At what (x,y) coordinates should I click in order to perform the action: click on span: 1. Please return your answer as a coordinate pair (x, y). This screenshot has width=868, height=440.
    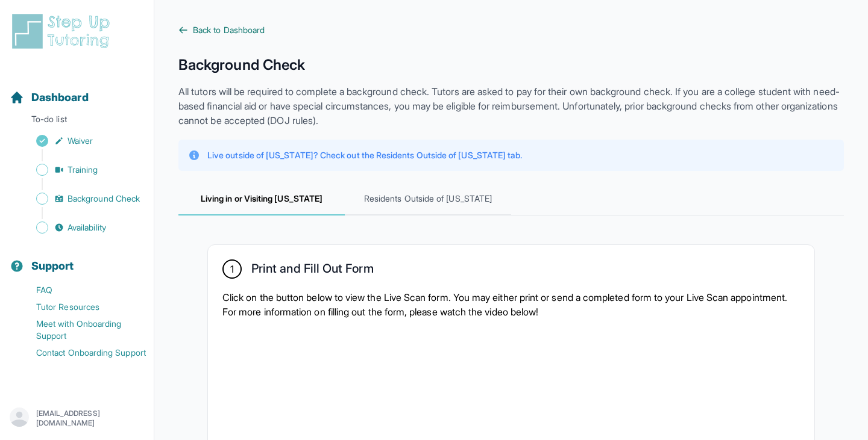
    Looking at the image, I should click on (232, 269).